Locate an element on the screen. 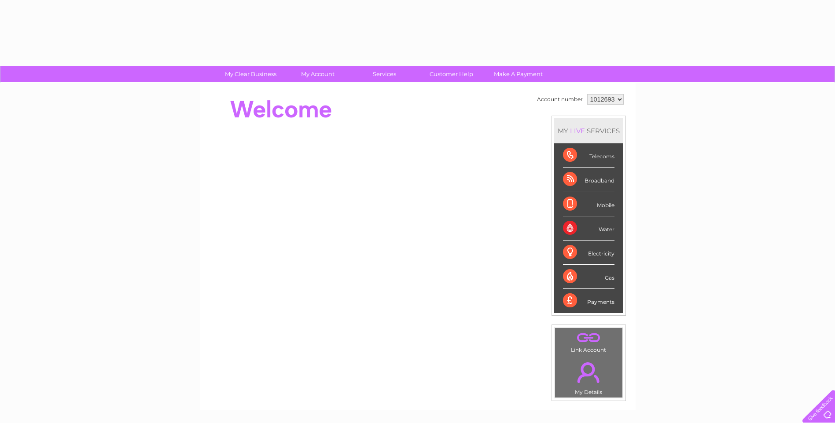 Image resolution: width=835 pixels, height=423 pixels. td: My Details is located at coordinates (588, 377).